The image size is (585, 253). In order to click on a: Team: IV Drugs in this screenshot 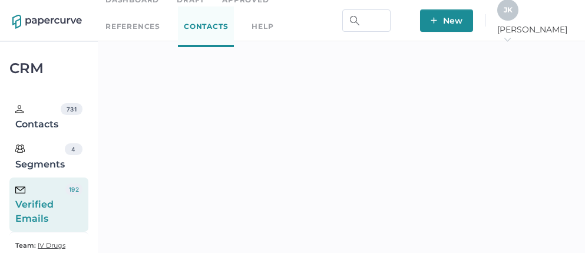, I will do `click(40, 245)`.